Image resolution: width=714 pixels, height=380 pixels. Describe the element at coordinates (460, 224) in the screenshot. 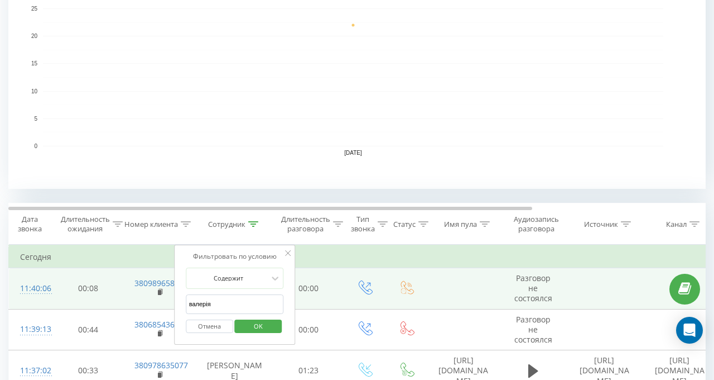

I see `div: Имя пула` at that location.